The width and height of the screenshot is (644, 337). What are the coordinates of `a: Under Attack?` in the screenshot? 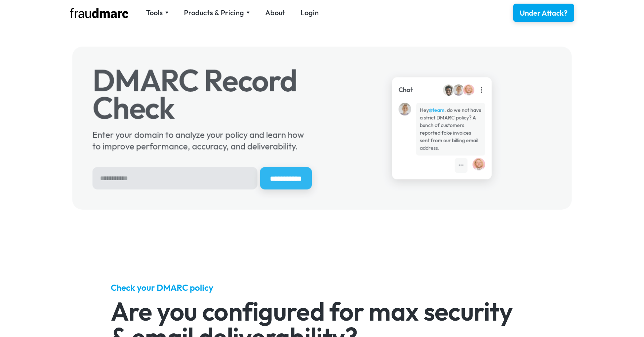 It's located at (543, 13).